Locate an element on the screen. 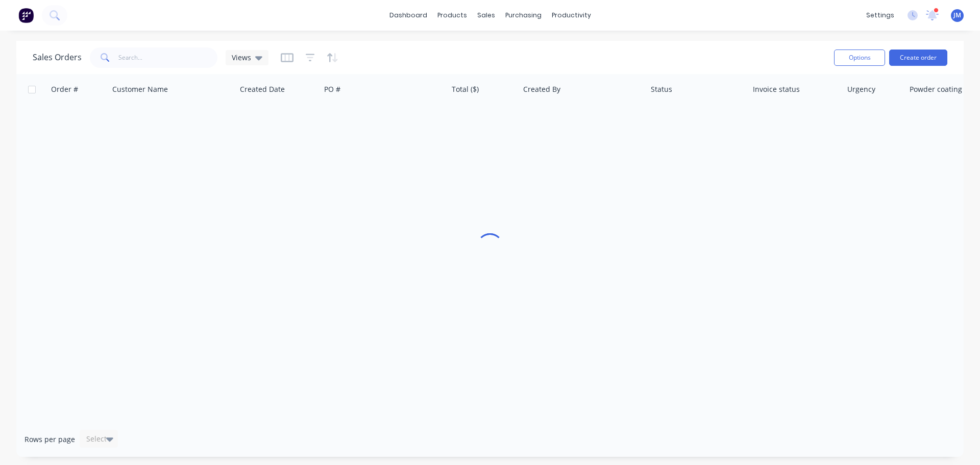 This screenshot has height=465, width=980. div: Created Date is located at coordinates (262, 89).